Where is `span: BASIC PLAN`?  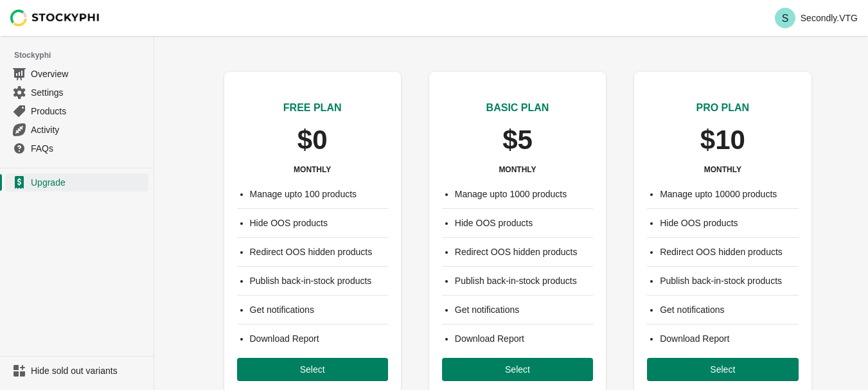
span: BASIC PLAN is located at coordinates (518, 108).